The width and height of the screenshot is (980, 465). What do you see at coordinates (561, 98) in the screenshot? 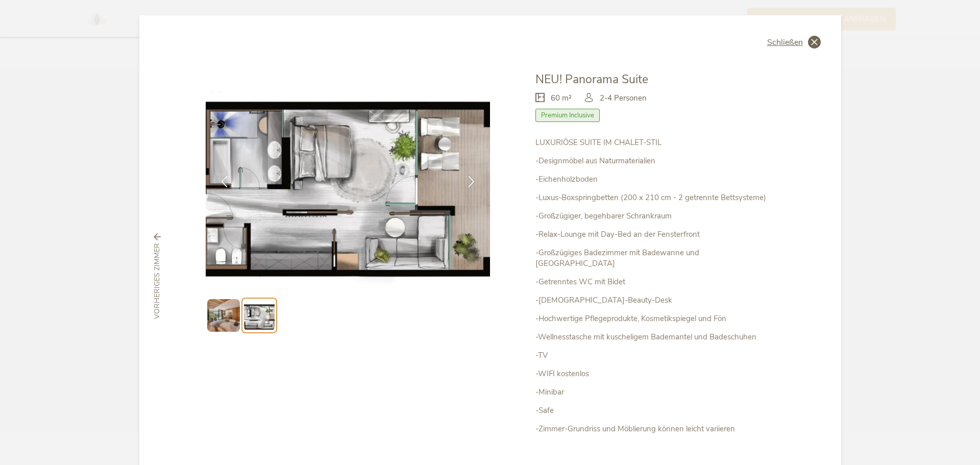
I see `span: 60 m²` at bounding box center [561, 98].